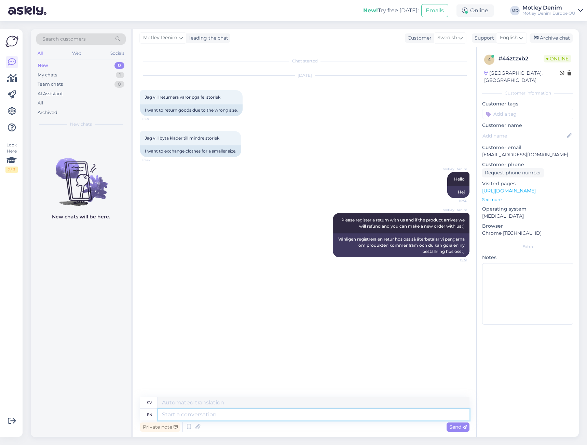 The height and width of the screenshot is (445, 587). What do you see at coordinates (557, 59) in the screenshot?
I see `span: Online` at bounding box center [557, 59].